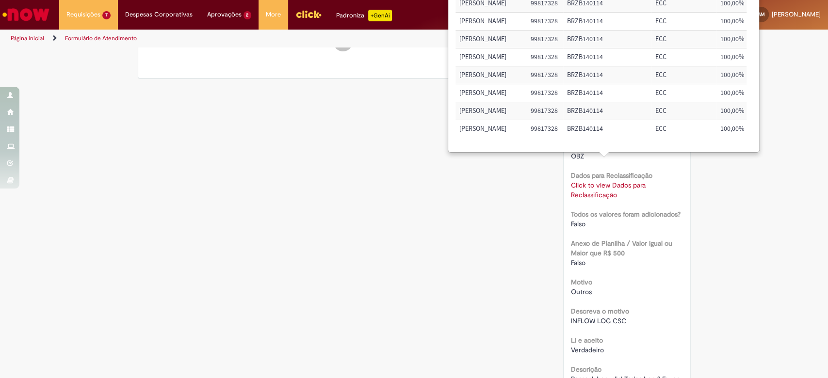 Image resolution: width=828 pixels, height=378 pixels. What do you see at coordinates (224, 15) in the screenshot?
I see `span: Aprovações` at bounding box center [224, 15].